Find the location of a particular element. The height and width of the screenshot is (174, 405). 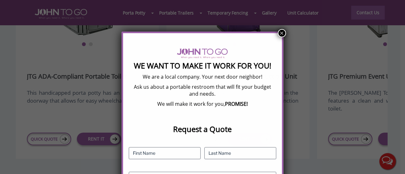

b: PROMISE! is located at coordinates (236, 104).